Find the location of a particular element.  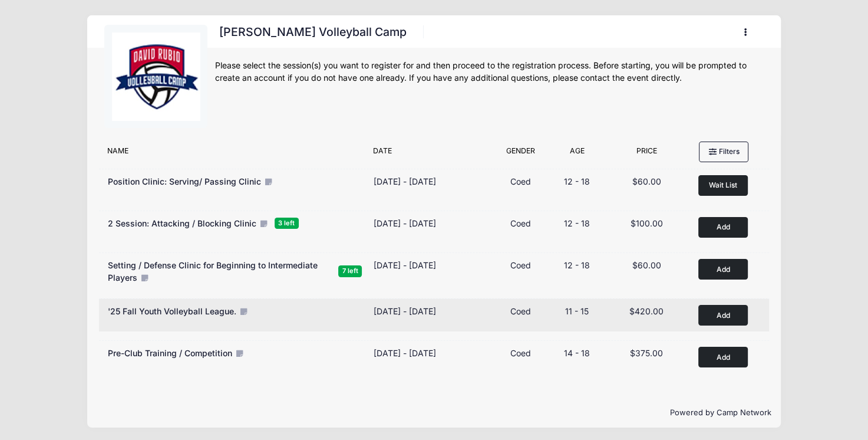

div: Age is located at coordinates (577, 154).